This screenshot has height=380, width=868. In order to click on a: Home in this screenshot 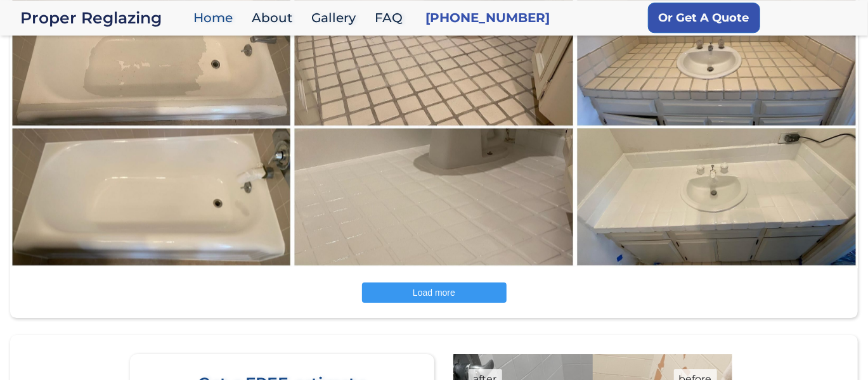, I will do `click(217, 18)`.